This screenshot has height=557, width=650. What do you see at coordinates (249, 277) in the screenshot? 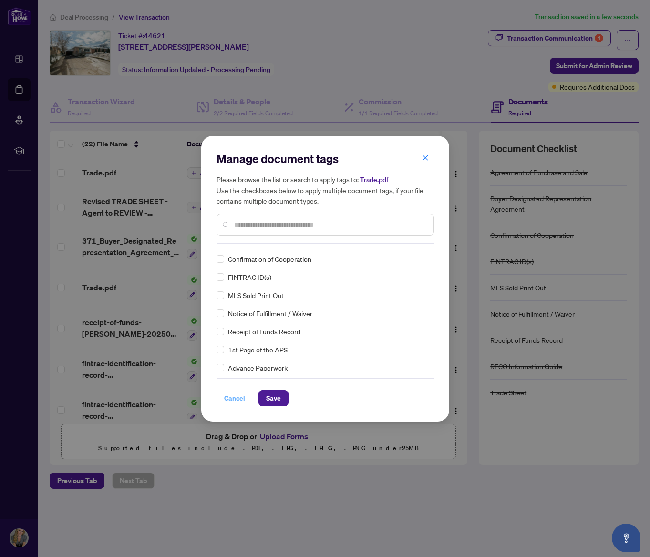
I see `span: FINTRAC ID(s)` at bounding box center [249, 277].